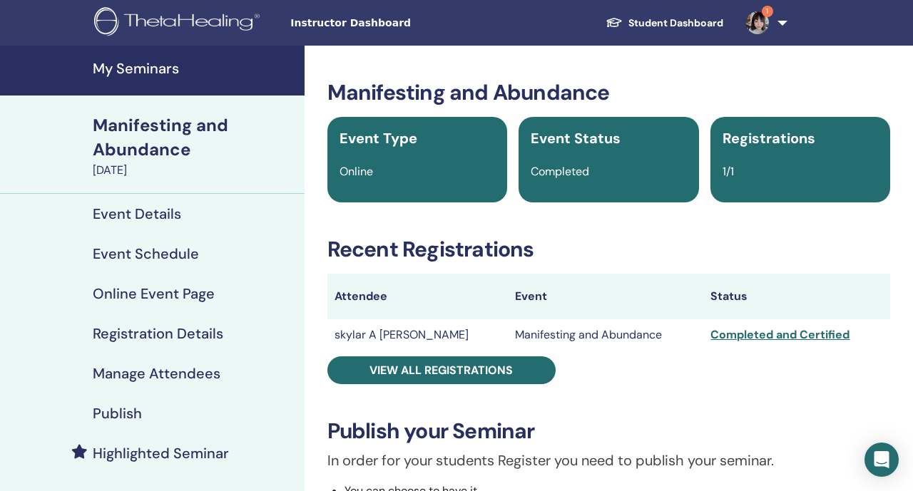  What do you see at coordinates (156, 374) in the screenshot?
I see `h4: Manage Attendees` at bounding box center [156, 374].